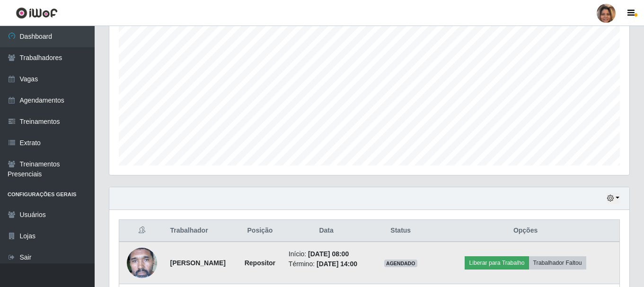 The height and width of the screenshot is (287, 644). Describe the element at coordinates (526, 231) in the screenshot. I see `th: Opções` at that location.